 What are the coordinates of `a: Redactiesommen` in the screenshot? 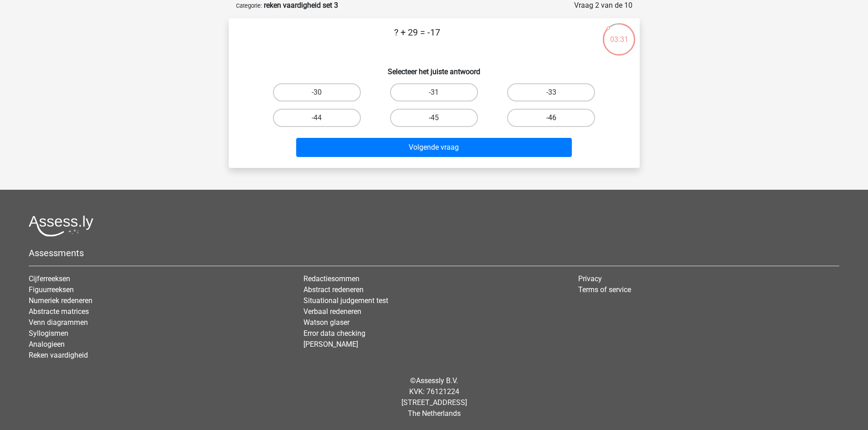 It's located at (331, 278).